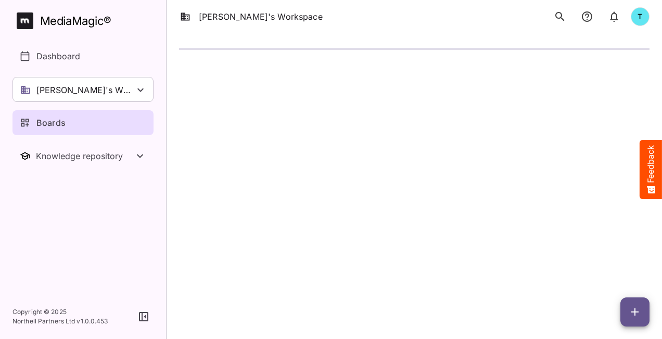 The width and height of the screenshot is (662, 339). Describe the element at coordinates (85, 156) in the screenshot. I see `div: Knowledge repository` at that location.